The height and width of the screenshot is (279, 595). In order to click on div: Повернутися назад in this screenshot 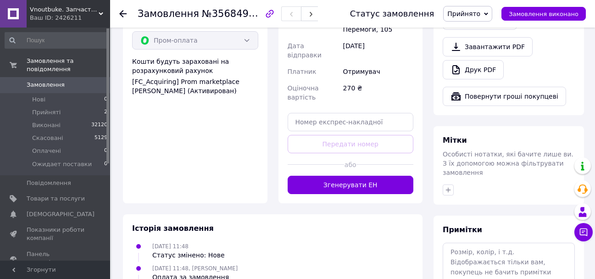, I will do `click(123, 14)`.